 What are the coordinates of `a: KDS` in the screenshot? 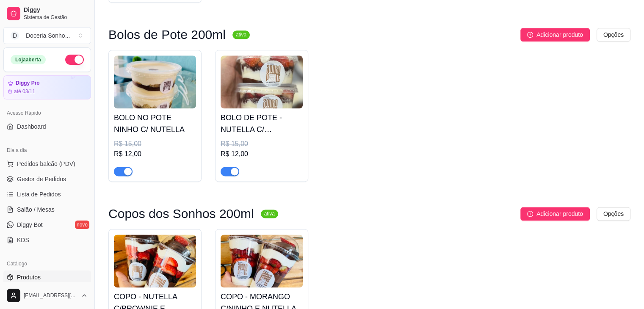 It's located at (47, 240).